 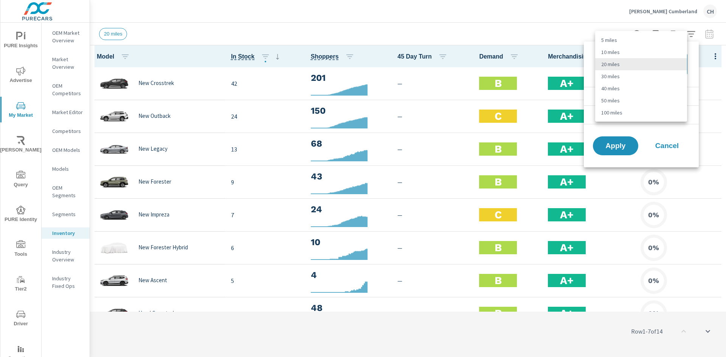 What do you see at coordinates (641, 76) in the screenshot?
I see `li: 30 miles` at bounding box center [641, 76].